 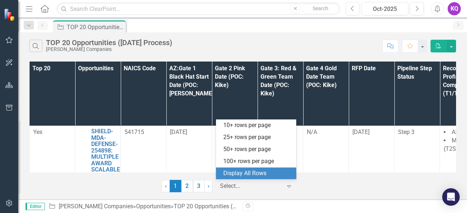 What do you see at coordinates (153, 206) in the screenshot?
I see `a: Opportunities` at bounding box center [153, 206].